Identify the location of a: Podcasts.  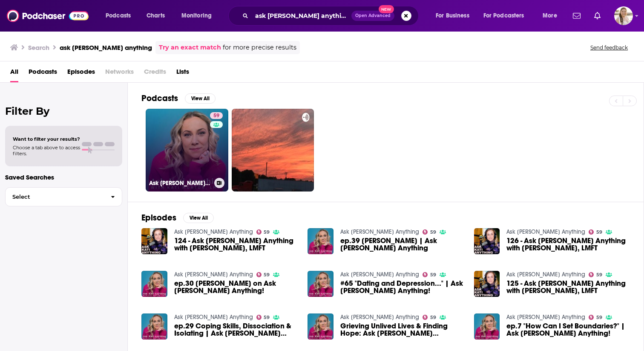
(43, 73).